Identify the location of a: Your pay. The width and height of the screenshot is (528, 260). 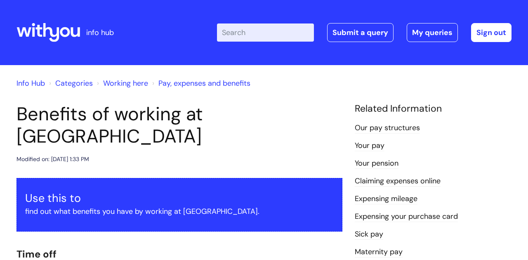
(370, 146).